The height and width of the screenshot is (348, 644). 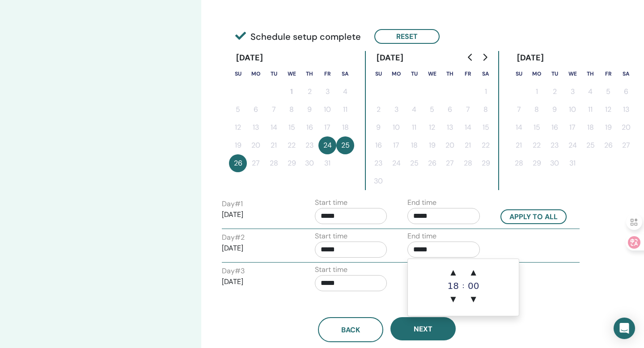 I want to click on button: 3, so click(x=396, y=109).